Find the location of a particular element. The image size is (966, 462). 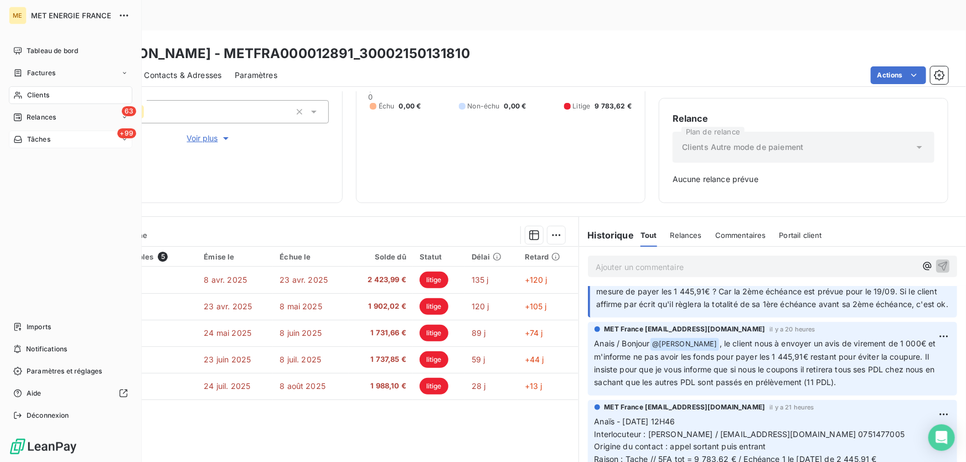

div: Statut is located at coordinates (439, 257).